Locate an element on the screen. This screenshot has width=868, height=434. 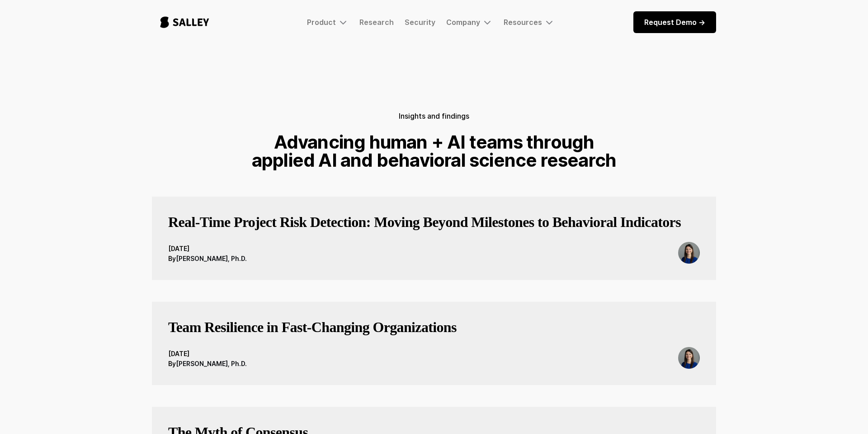
h3: Real-Time Project Risk Detection: Moving Beyond Milestones to Behavioral Indicators is located at coordinates (425, 222).